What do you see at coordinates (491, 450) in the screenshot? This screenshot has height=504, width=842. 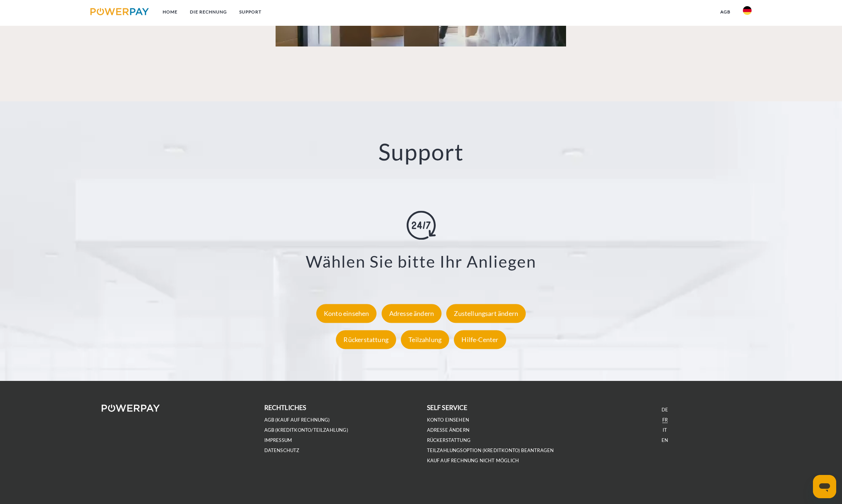 I see `a: Teilzahlungsoption (KREDITKONTO) beantragen` at bounding box center [491, 450].